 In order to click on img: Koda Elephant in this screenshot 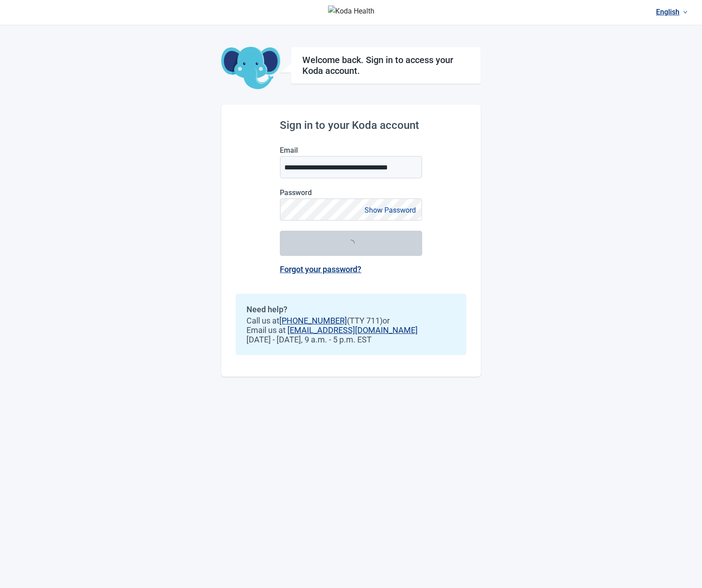, I will do `click(250, 68)`.